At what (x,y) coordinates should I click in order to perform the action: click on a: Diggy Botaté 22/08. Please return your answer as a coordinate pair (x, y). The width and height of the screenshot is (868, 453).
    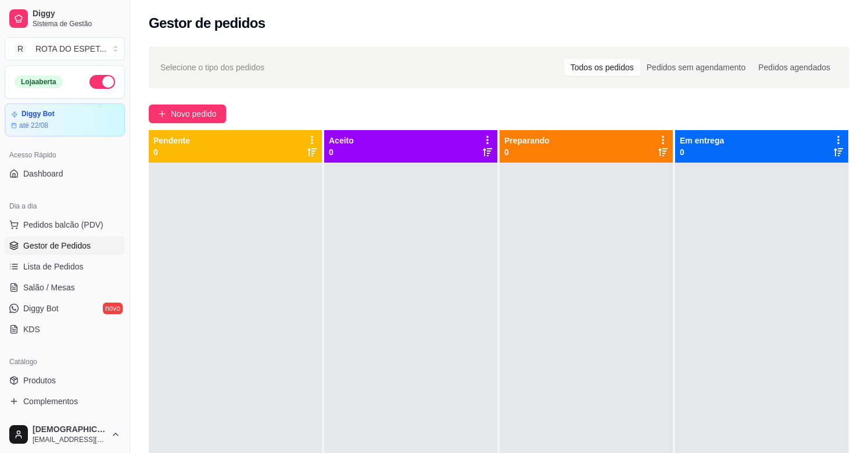
    Looking at the image, I should click on (64, 119).